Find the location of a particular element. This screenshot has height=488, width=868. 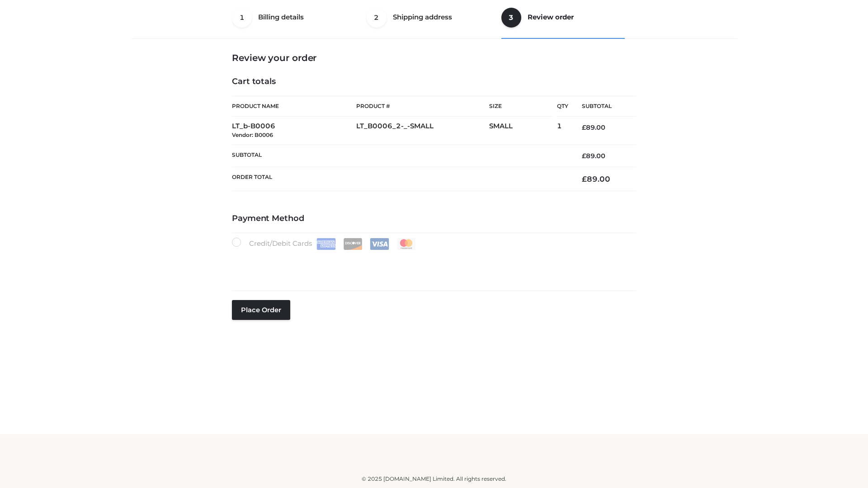

small: Vendor: B0006 is located at coordinates (252, 135).